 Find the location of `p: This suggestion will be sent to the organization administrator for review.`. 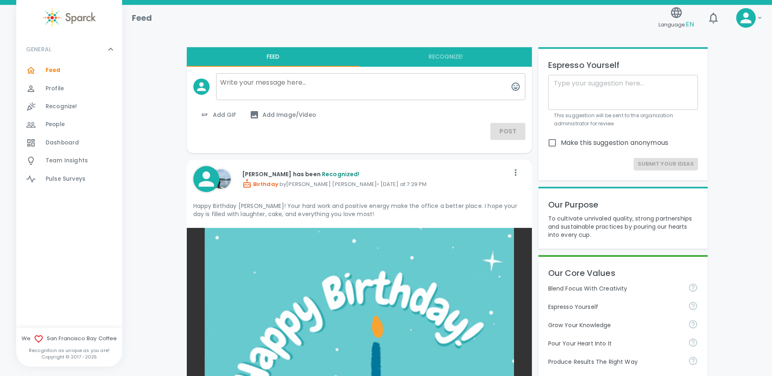

p: This suggestion will be sent to the organization administrator for review. is located at coordinates (623, 120).